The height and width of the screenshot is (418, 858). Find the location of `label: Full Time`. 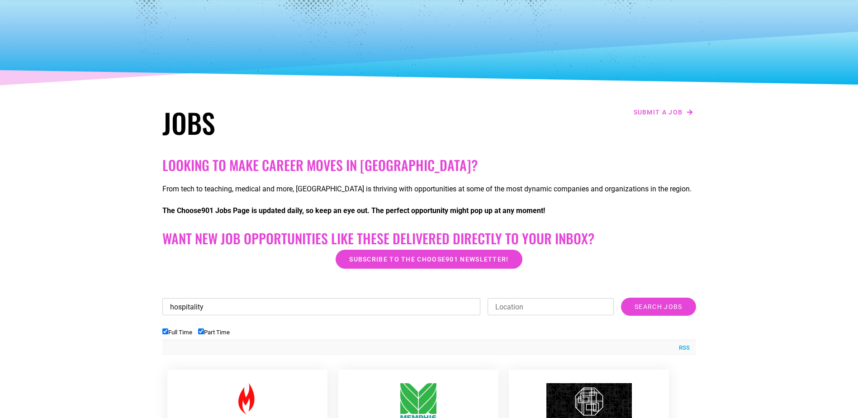

label: Full Time is located at coordinates (177, 332).